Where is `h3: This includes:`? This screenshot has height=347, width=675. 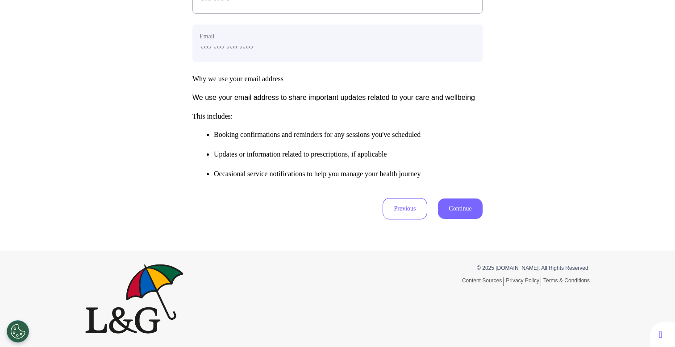 h3: This includes: is located at coordinates (338, 116).